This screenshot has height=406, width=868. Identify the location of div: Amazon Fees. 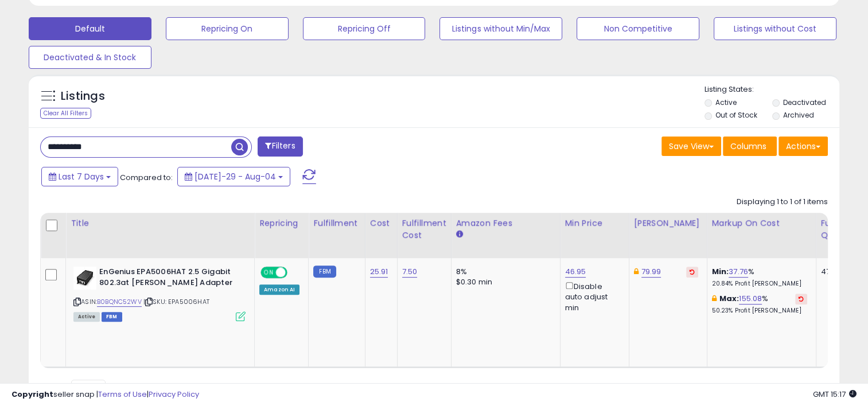
(506, 223).